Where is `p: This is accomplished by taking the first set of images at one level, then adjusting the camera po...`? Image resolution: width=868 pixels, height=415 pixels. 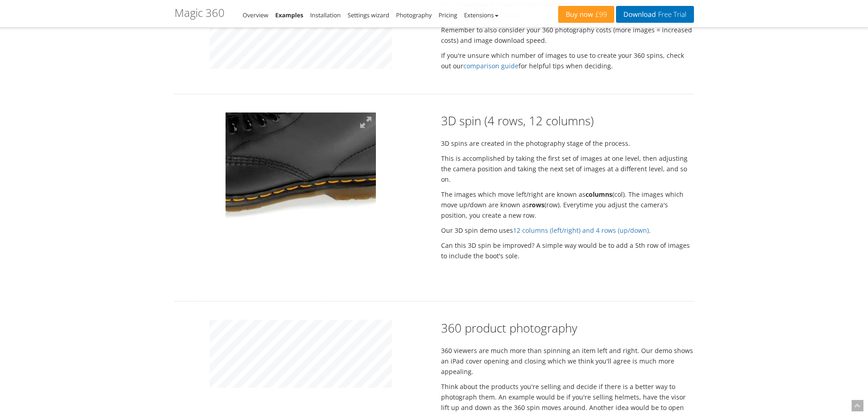
p: This is accomplished by taking the first set of images at one level, then adjusting the camera po... is located at coordinates (567, 168).